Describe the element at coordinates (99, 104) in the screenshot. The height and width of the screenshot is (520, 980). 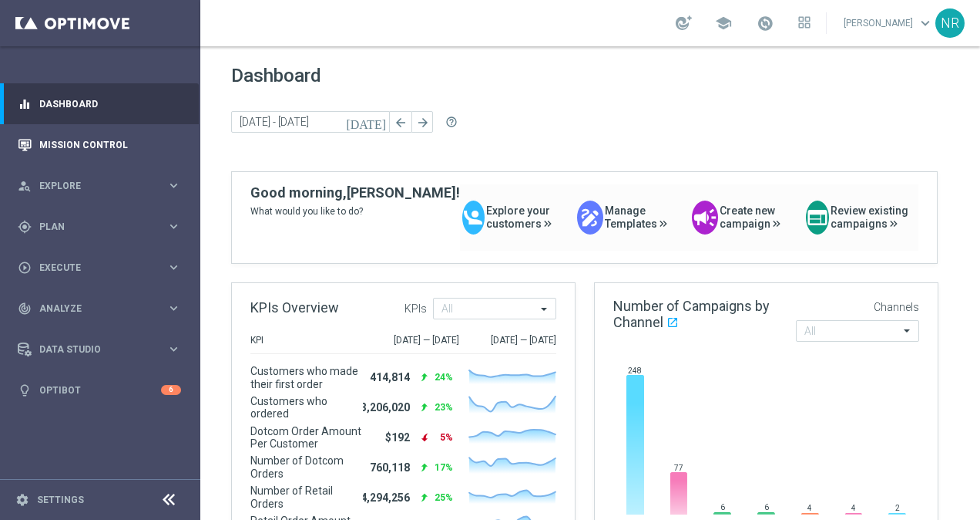
I see `div: equalizer Dashboard` at that location.